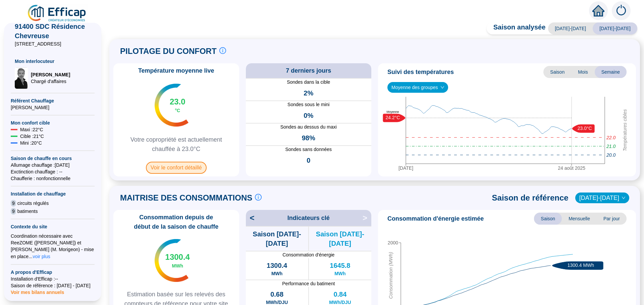  Describe the element at coordinates (53, 279) in the screenshot. I see `span: Installation d'Efficap : --` at that location.